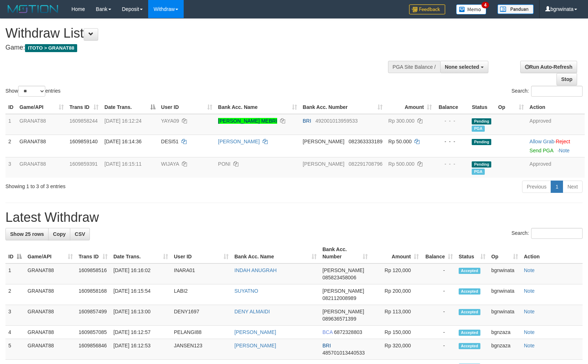 The width and height of the screenshot is (588, 364). I want to click on span: DESI51, so click(170, 142).